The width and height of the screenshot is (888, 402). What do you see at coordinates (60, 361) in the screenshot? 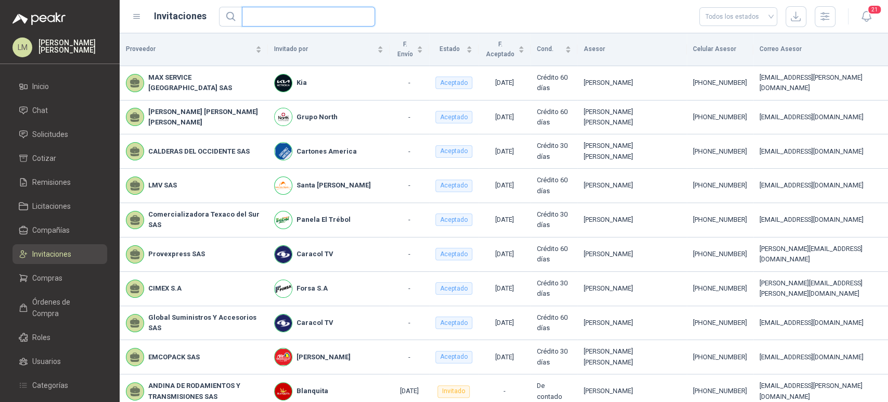
I see `a: Usuarios` at bounding box center [60, 361].